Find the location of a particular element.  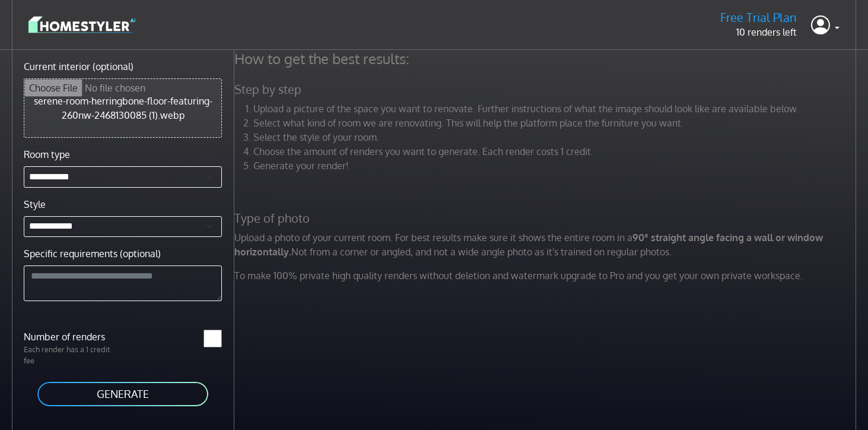

label: Specific requirements (optional) is located at coordinates (92, 253).